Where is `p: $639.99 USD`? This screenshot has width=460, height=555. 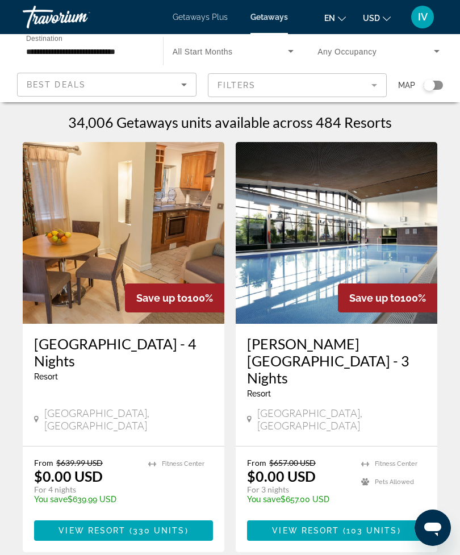 p: $639.99 USD is located at coordinates (85, 499).